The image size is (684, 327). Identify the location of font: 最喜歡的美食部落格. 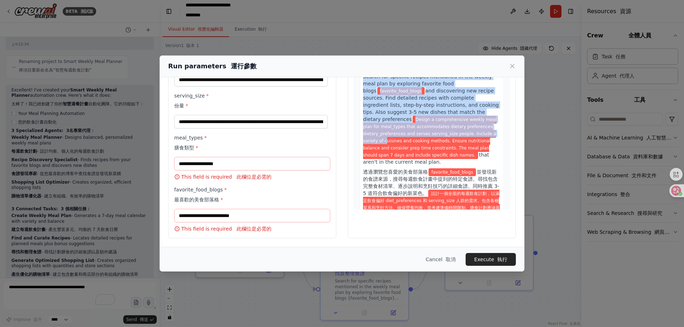
(198, 200).